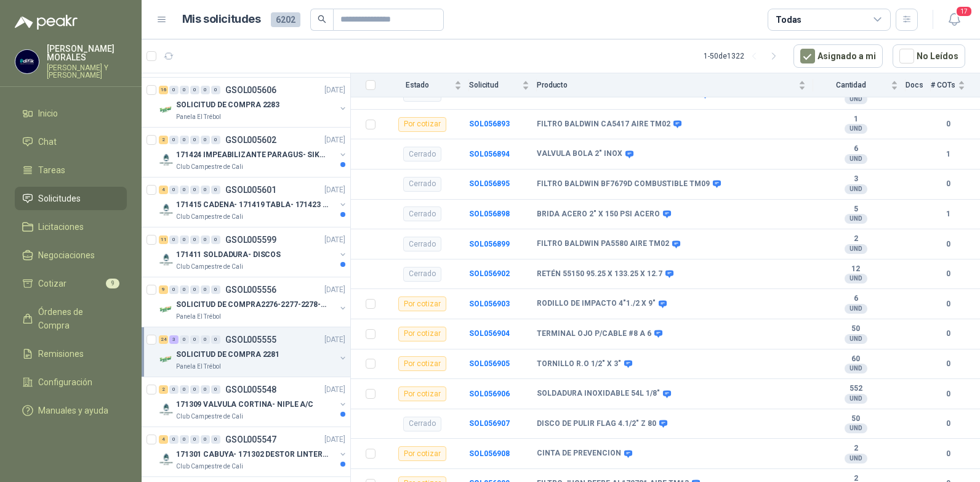 The height and width of the screenshot is (482, 980). I want to click on span: Estado, so click(418, 85).